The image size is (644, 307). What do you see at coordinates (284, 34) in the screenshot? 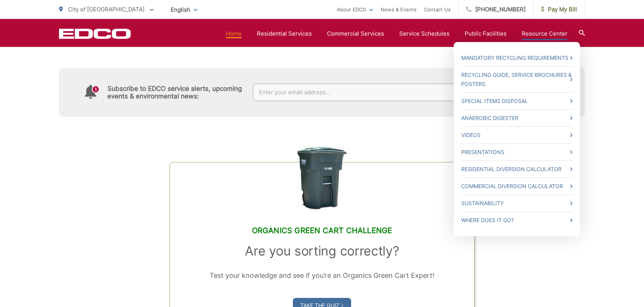
I see `a: Residential Services` at bounding box center [284, 34].